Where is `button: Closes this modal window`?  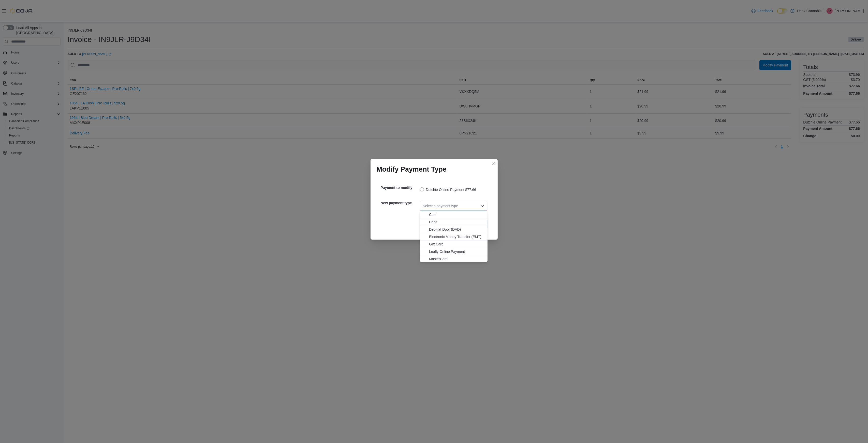
button: Closes this modal window is located at coordinates (494, 163).